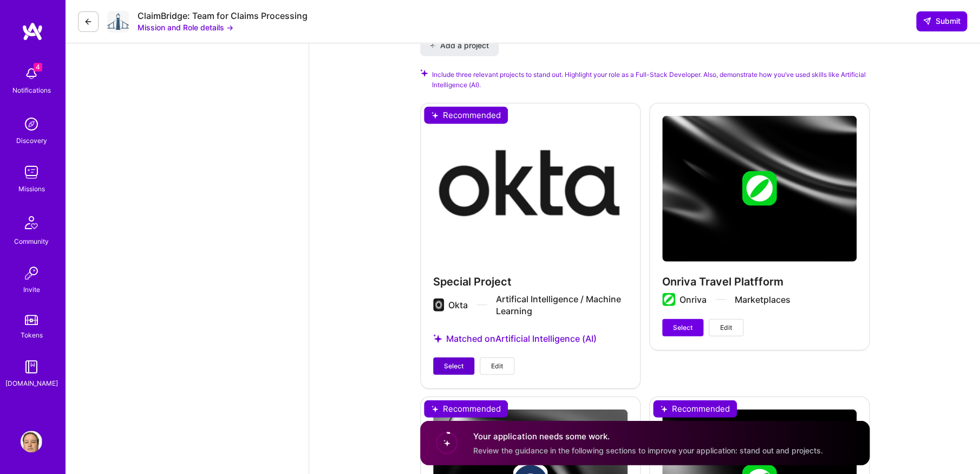  Describe the element at coordinates (32, 223) in the screenshot. I see `img: Community` at that location.